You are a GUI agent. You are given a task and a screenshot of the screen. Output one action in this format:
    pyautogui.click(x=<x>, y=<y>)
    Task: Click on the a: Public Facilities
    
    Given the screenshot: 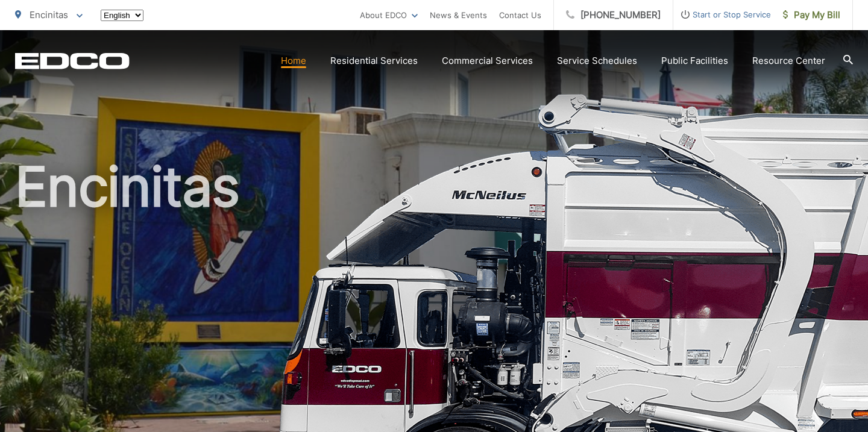 What is the action you would take?
    pyautogui.click(x=695, y=61)
    